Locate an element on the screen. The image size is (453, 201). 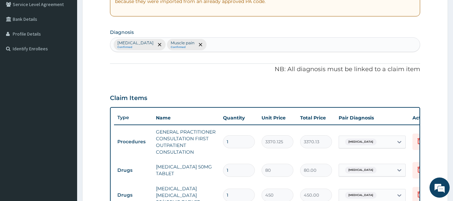
td: Procedures is located at coordinates (133, 142).